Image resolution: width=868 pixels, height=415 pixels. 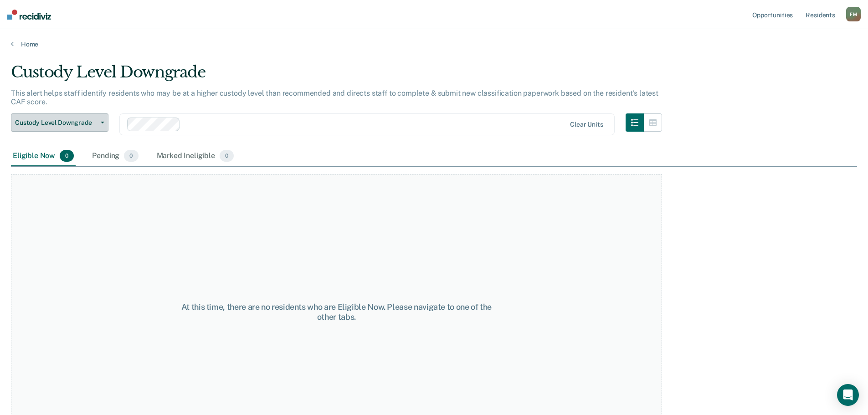 I want to click on div: At this time, there are no residents who are Eligible Now. Please navigate to one of the other tabs., so click(x=336, y=312).